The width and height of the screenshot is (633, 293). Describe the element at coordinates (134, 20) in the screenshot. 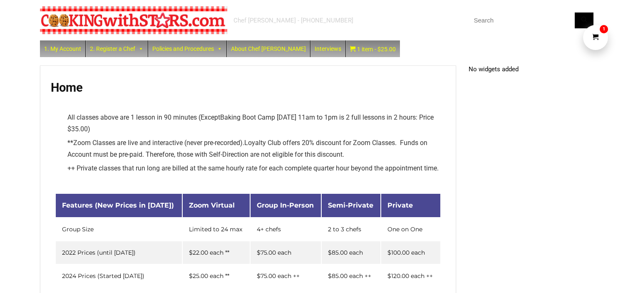

I see `img: Chef Paula's Cooking With Stars` at that location.